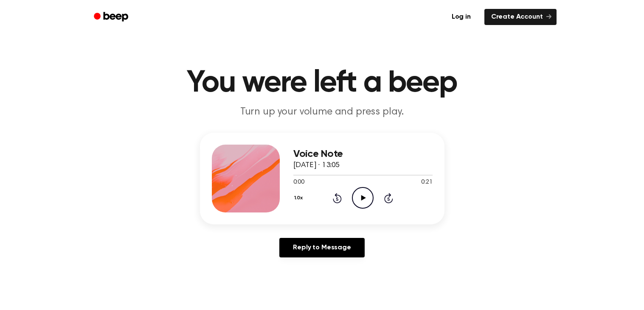 This screenshot has width=644, height=310. Describe the element at coordinates (426, 182) in the screenshot. I see `span: 0:21` at that location.